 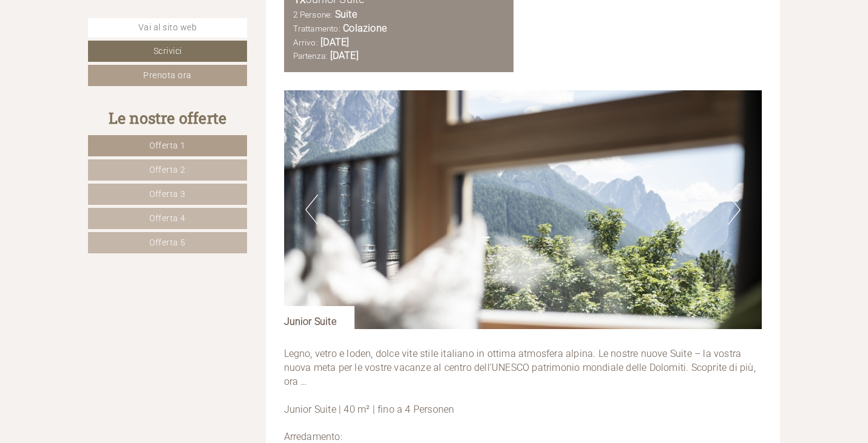 I want to click on button: Next, so click(x=734, y=210).